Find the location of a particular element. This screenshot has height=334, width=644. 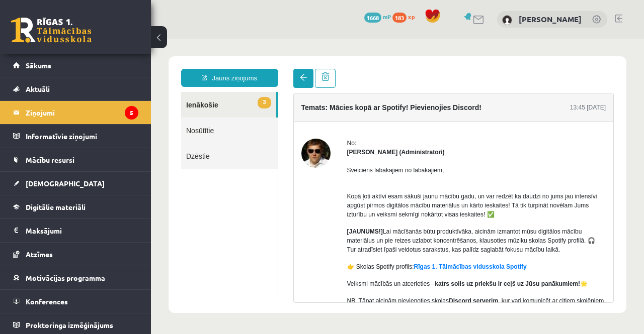

a: Digitālie materiāli is located at coordinates (75, 207).